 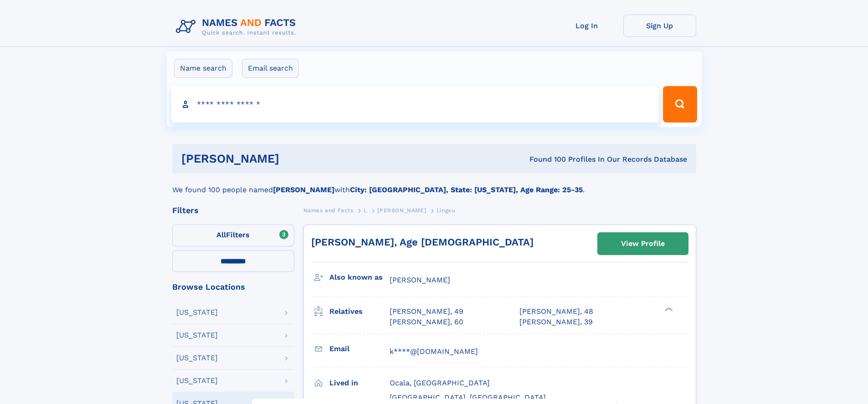 What do you see at coordinates (221, 234) in the screenshot?
I see `span: All` at bounding box center [221, 234].